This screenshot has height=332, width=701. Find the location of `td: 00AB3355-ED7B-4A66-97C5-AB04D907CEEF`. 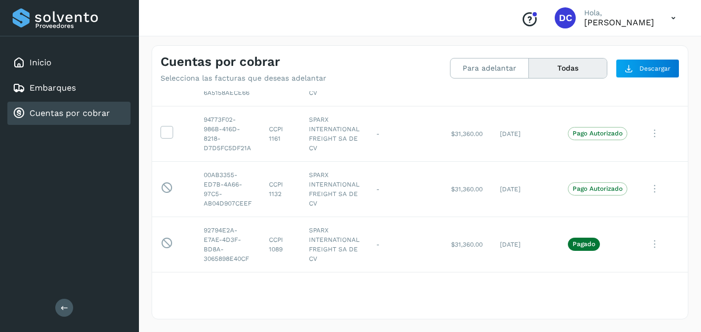

td: 00AB3355-ED7B-4A66-97C5-AB04D907CEEF is located at coordinates (228, 188).